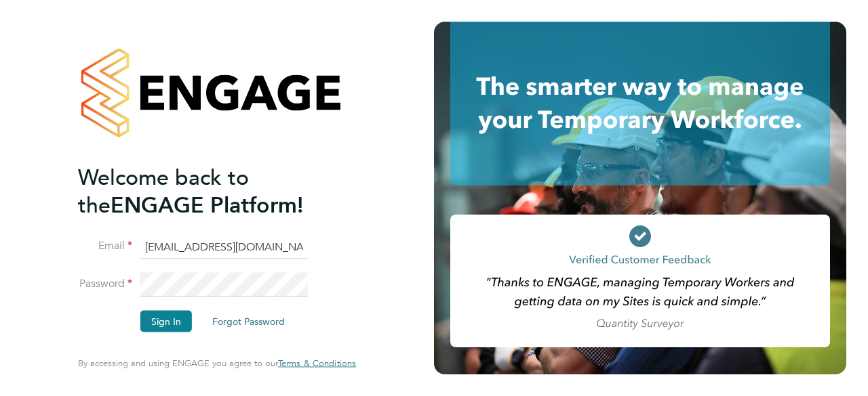 The height and width of the screenshot is (396, 868). I want to click on span: Welcome back to the, so click(163, 191).